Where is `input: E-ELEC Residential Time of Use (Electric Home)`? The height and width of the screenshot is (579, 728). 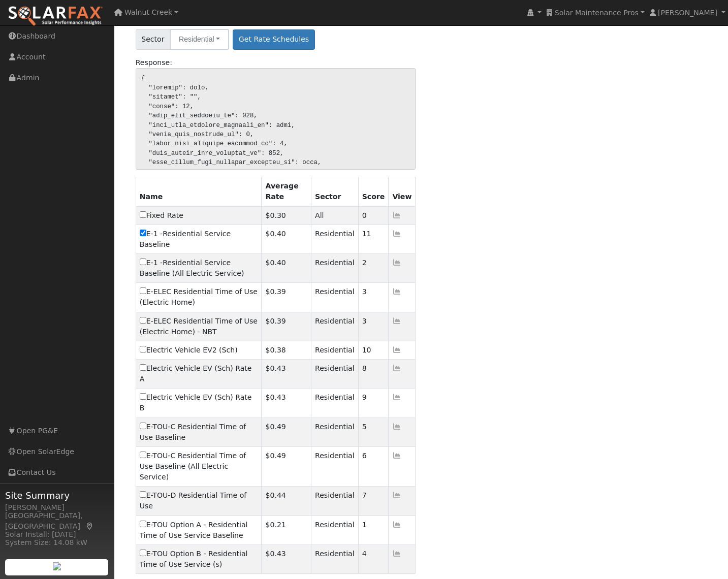 input: E-ELEC Residential Time of Use (Electric Home) is located at coordinates (142, 291).